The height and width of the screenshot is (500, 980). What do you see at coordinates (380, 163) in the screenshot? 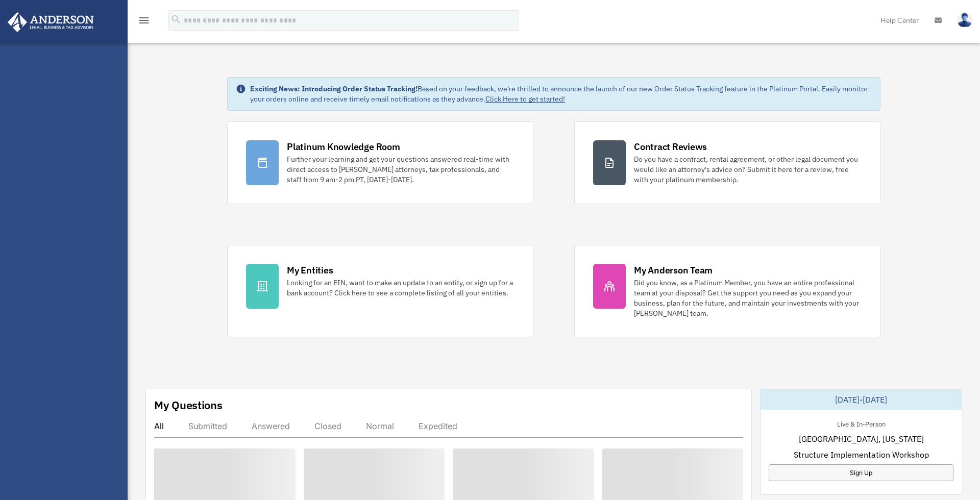
I see `a: Platinum Knowledge Room Further your learning and get your questions answered real-time with dire...` at bounding box center [380, 163].